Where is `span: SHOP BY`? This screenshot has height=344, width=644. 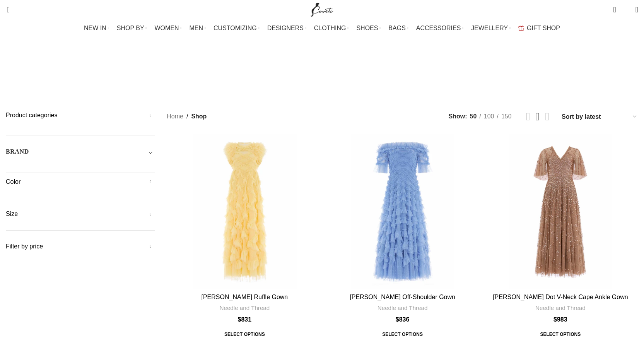
span: SHOP BY is located at coordinates (130, 28).